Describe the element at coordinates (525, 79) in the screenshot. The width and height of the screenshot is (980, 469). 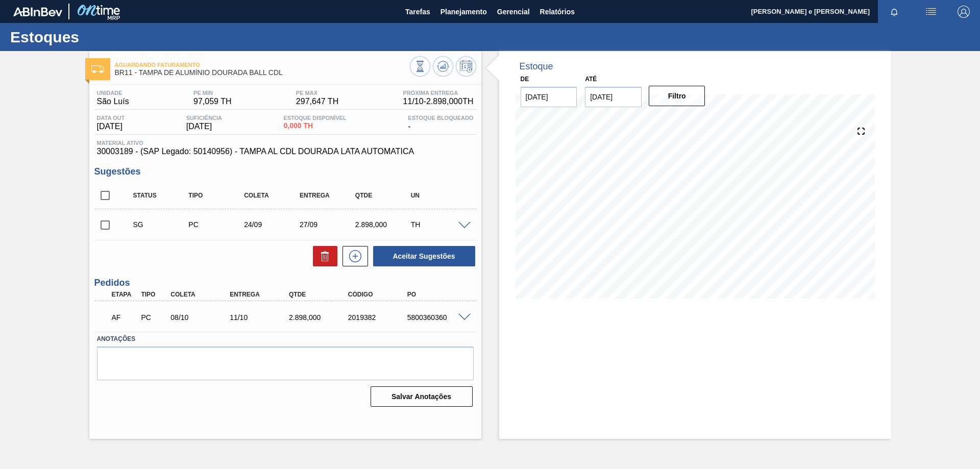
I see `label: De` at that location.